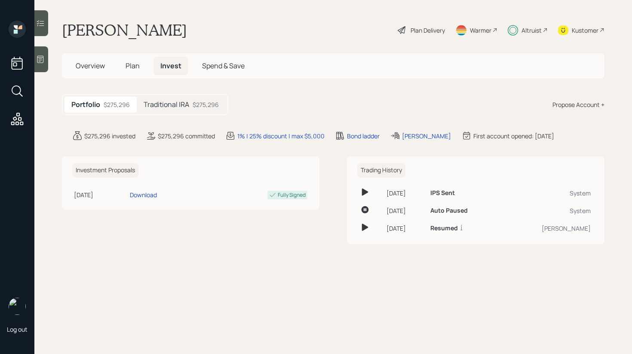  I want to click on span: Plan, so click(132, 66).